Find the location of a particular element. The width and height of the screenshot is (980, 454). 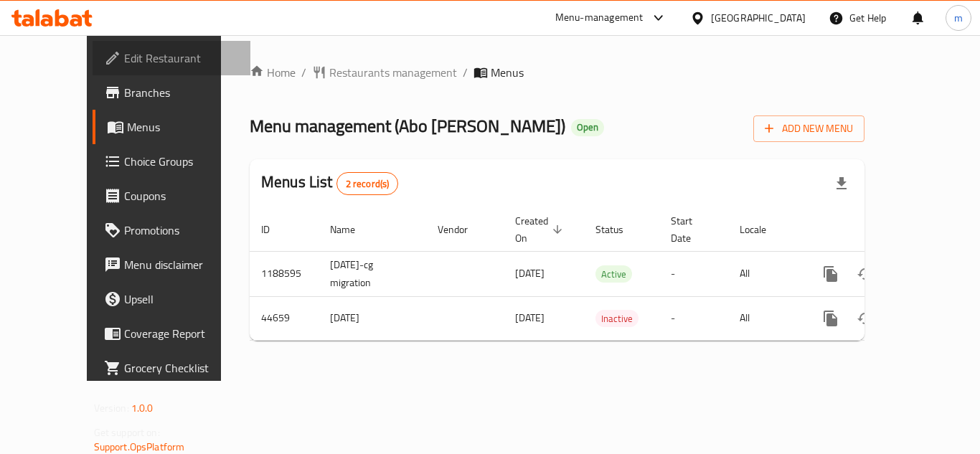

div: Inactive is located at coordinates (617, 319).